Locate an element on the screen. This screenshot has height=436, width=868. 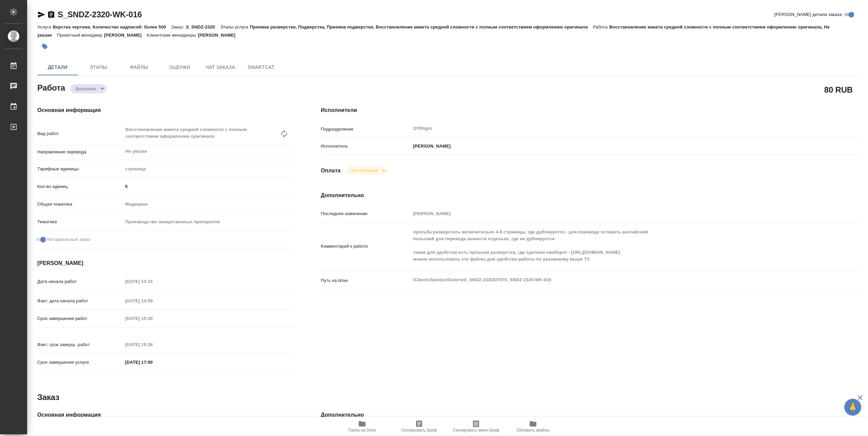
p: Верстка чертежа. Количество надписей: более 500 is located at coordinates (111, 27).